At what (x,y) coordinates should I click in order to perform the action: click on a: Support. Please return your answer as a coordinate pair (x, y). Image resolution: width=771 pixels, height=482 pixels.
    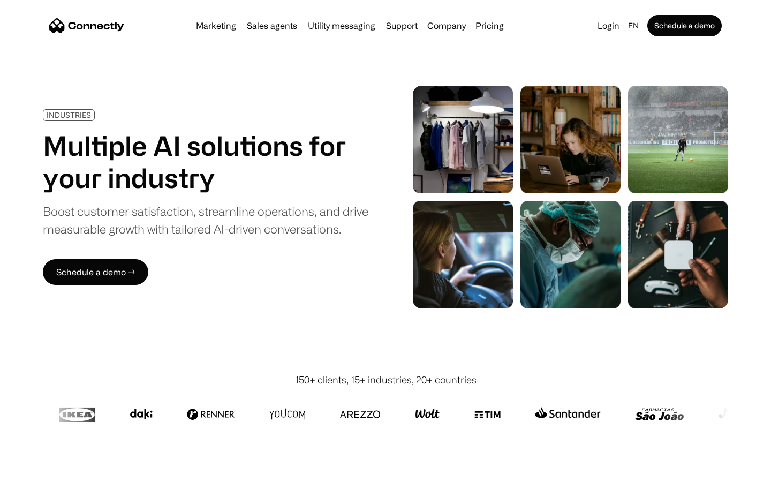
    Looking at the image, I should click on (401, 26).